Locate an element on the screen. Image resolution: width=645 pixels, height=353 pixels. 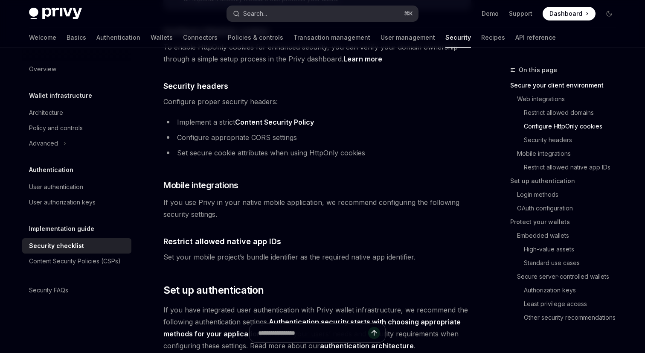
span: Set your mobile project’s bundle identifier as the required native app identifier. is located at coordinates (317, 257).